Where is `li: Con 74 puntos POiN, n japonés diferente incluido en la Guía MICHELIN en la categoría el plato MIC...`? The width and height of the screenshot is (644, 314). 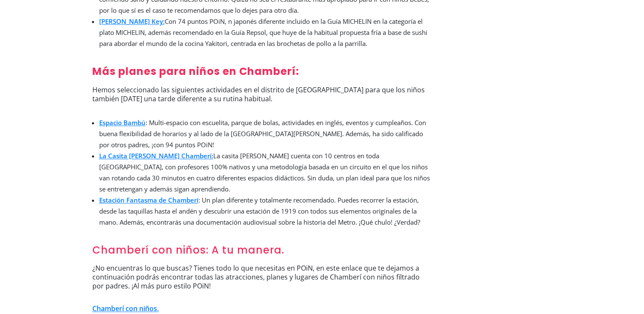 li: Con 74 puntos POiN, n japonés diferente incluido en la Guía MICHELIN en la categoría el plato MIC... is located at coordinates (265, 32).